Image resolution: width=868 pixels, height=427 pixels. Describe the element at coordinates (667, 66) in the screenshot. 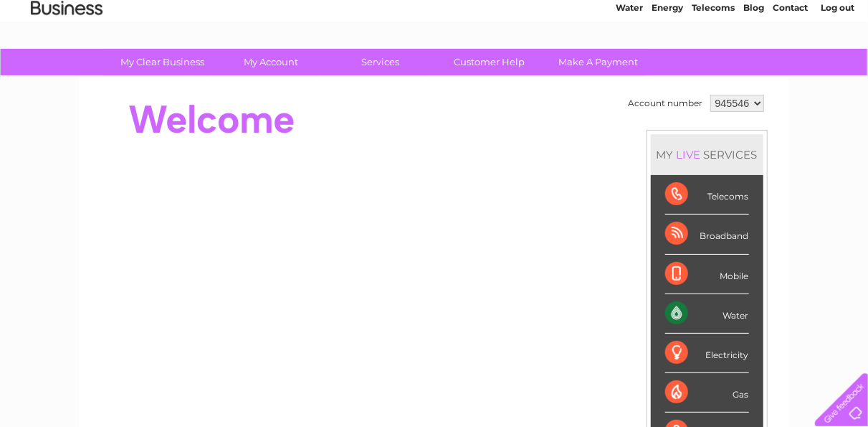

I see `a: Energy` at that location.